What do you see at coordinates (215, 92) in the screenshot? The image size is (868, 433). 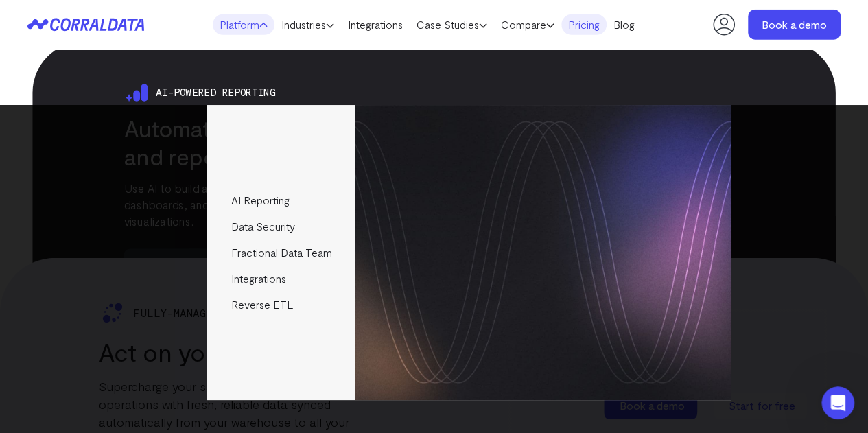 I see `span: Ai-powered reporting` at bounding box center [215, 92].